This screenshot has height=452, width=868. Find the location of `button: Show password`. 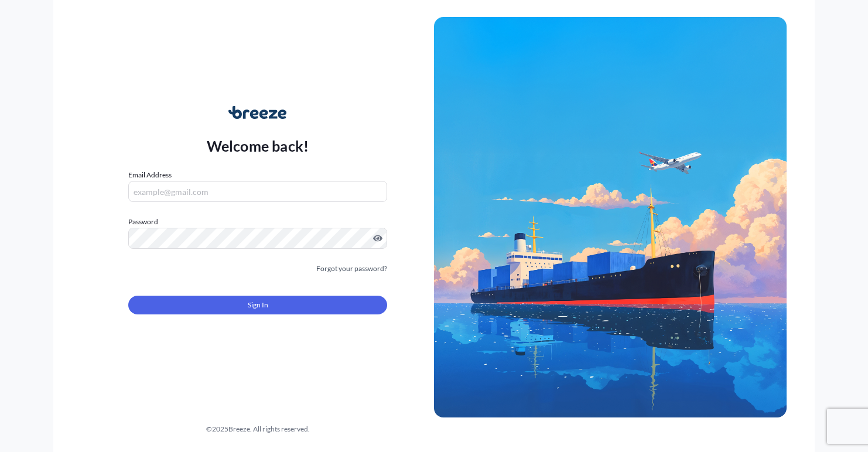

button: Show password is located at coordinates (377, 238).